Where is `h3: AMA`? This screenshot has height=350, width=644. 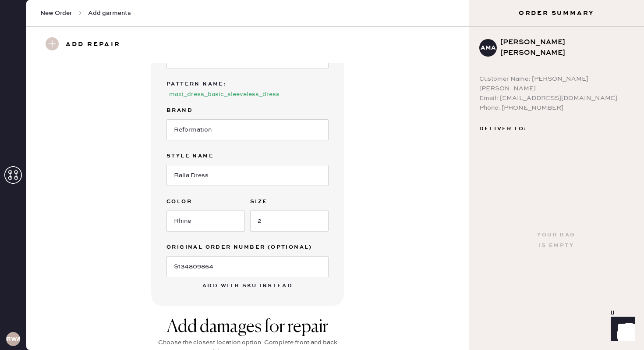 h3: AMA is located at coordinates (488, 48).